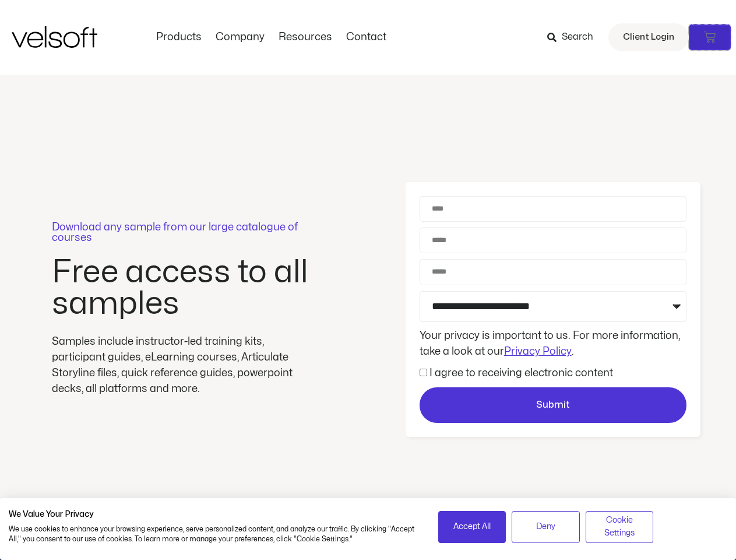  I want to click on a: ResourcesMenu Toggle, so click(306, 37).